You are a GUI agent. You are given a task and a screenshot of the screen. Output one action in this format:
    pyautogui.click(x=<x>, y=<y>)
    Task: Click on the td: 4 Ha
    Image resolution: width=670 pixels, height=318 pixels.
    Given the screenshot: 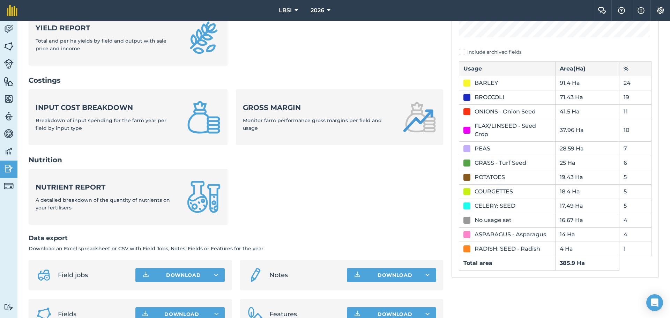 What is the action you would take?
    pyautogui.click(x=587, y=248)
    